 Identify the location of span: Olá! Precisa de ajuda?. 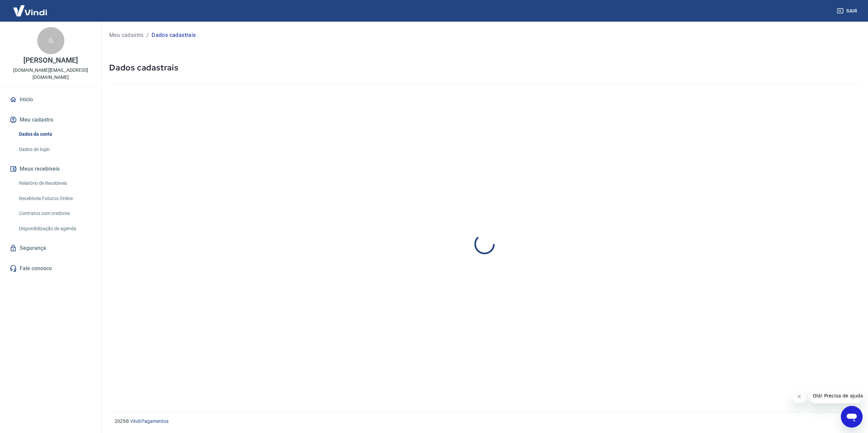
(30, 7).